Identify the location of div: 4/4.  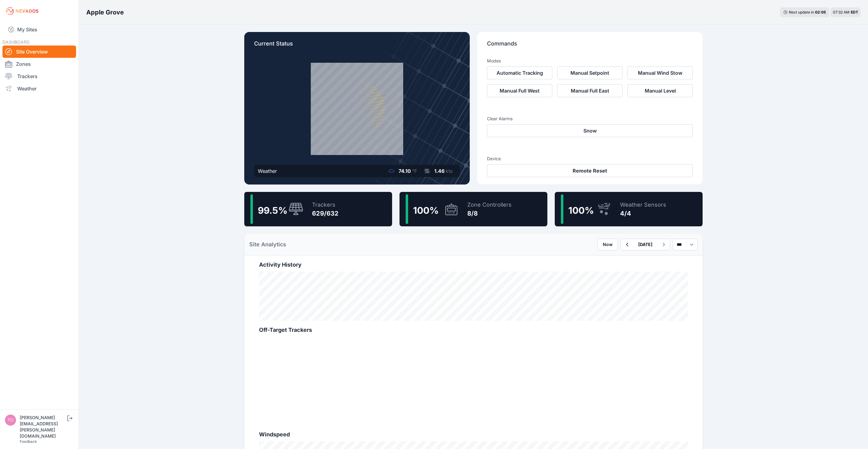
(643, 214).